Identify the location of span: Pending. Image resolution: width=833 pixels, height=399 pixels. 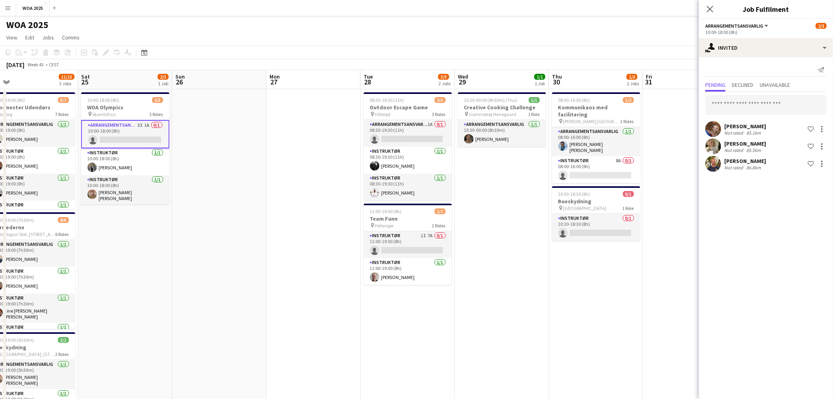
(716, 85).